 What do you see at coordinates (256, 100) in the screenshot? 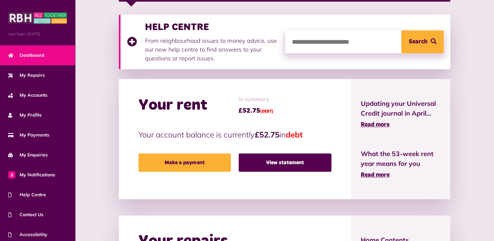
I see `span: In summary` at bounding box center [256, 100].